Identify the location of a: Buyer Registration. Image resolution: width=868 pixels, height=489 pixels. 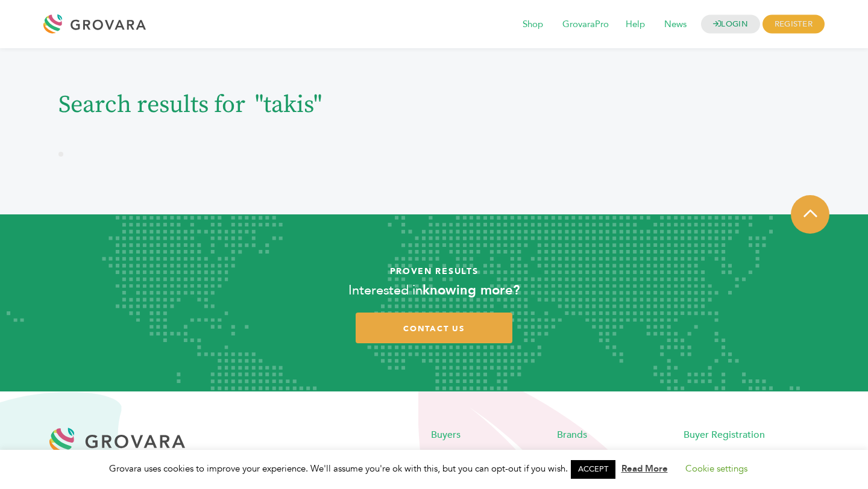
(724, 435).